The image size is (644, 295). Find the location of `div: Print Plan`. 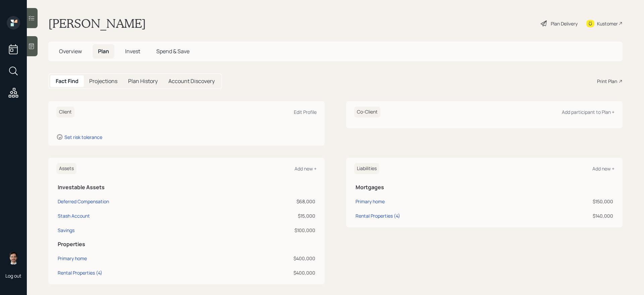

div: Print Plan is located at coordinates (607, 81).